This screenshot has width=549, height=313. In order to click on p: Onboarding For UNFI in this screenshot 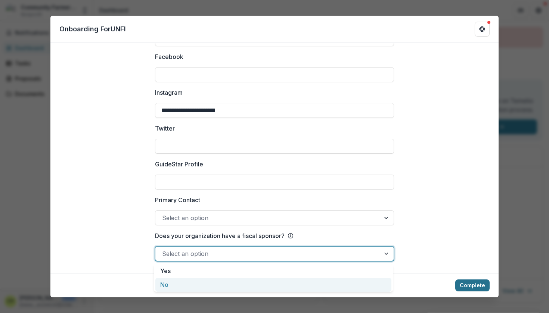, I will do `click(93, 29)`.